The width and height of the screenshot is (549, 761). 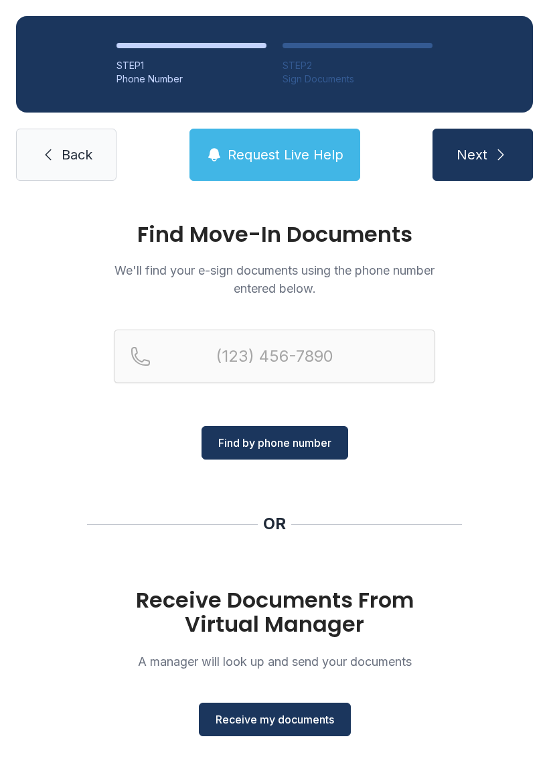 I want to click on p: We'll find your e-sign documents using the phone number entered below., so click(x=275, y=279).